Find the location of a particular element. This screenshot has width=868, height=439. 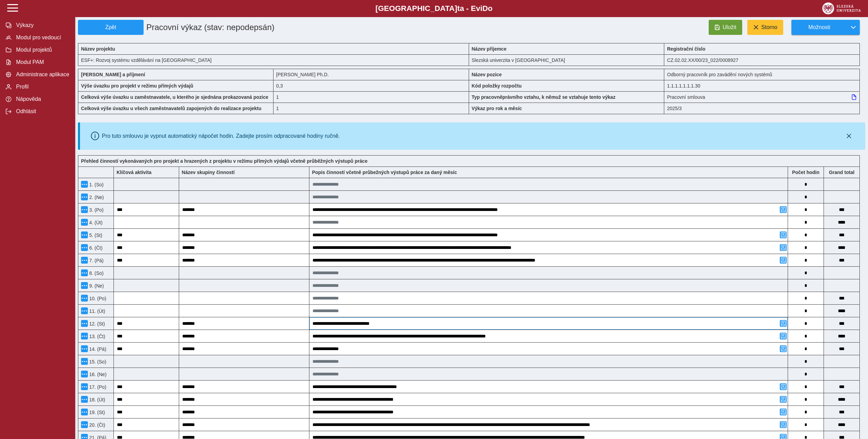

b: Suma za den přes všechny výkazy is located at coordinates (842, 172).